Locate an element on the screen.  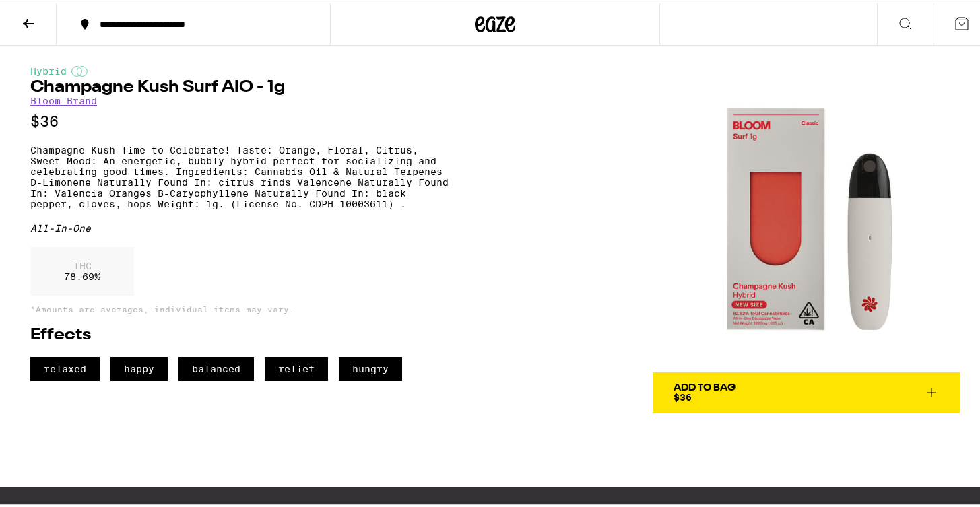
span: happy is located at coordinates (139, 366).